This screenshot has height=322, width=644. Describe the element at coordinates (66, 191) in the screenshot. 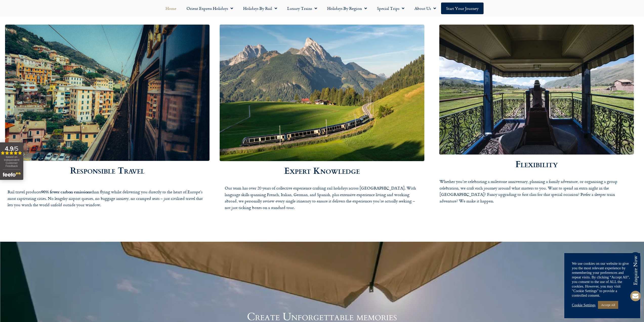

I see `strong: 90% fewer carbon emissions` at that location.